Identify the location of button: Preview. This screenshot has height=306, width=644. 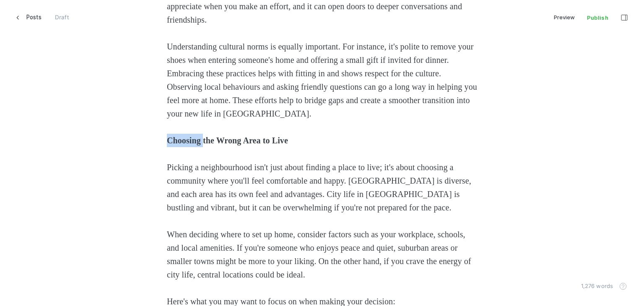
(565, 17).